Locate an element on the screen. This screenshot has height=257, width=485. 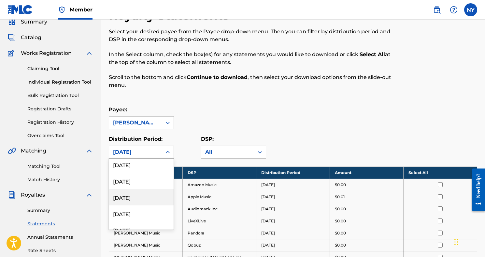
div: Need help? is located at coordinates (11, 22).